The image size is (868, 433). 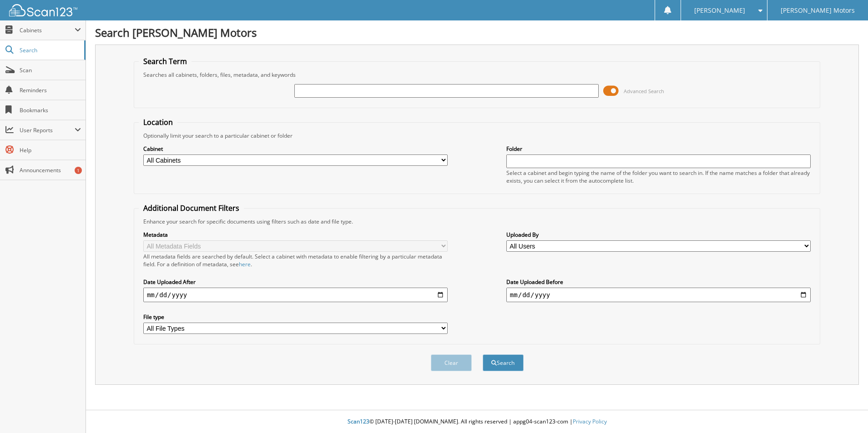 What do you see at coordinates (359, 421) in the screenshot?
I see `span: Scan123` at bounding box center [359, 421].